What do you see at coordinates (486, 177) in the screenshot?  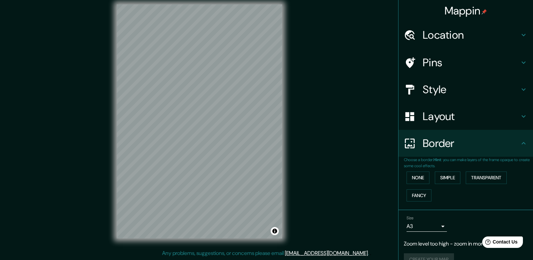 I see `button: Transparent` at bounding box center [486, 177].